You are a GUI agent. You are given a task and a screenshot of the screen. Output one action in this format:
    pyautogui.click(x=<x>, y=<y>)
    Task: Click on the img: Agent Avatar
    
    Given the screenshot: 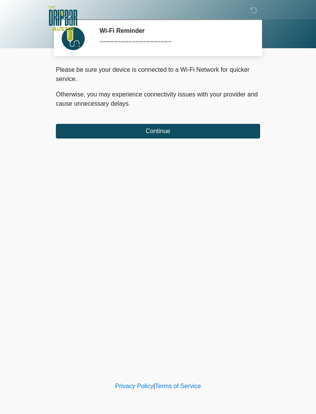 What is the action you would take?
    pyautogui.click(x=73, y=39)
    